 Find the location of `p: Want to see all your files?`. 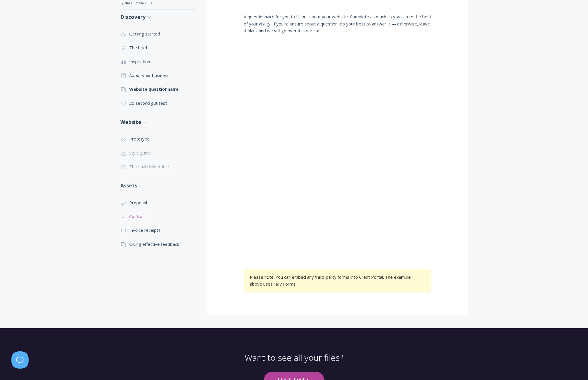

p: Want to see all your files? is located at coordinates (294, 362).